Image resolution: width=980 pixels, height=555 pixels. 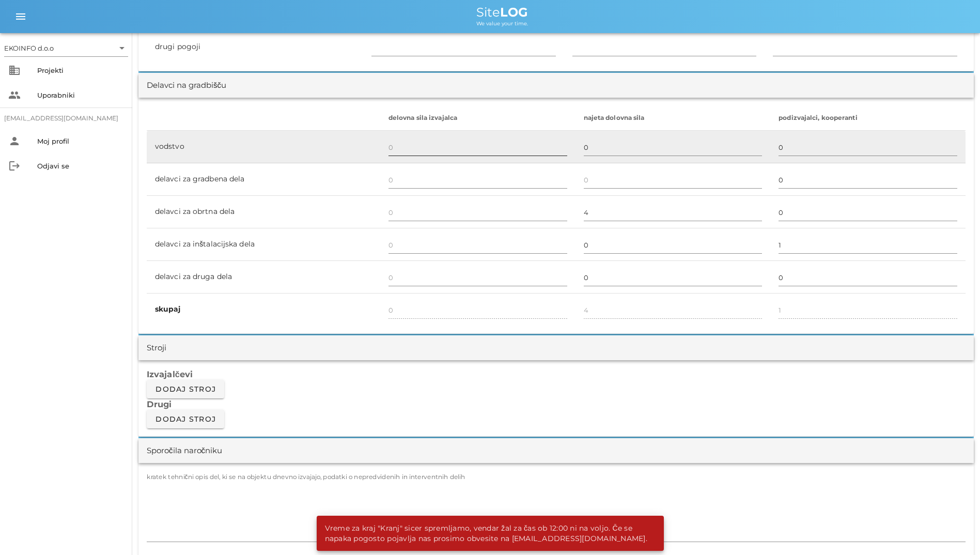 I want to click on i: person, so click(x=15, y=141).